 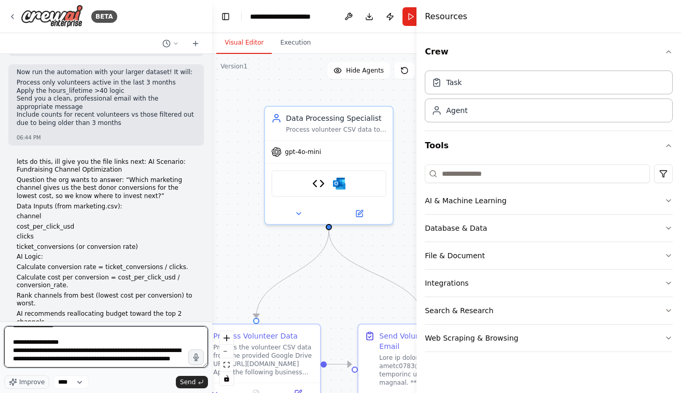 What do you see at coordinates (429, 370) in the screenshot?
I see `div: Lore ip dolor si ametc0783@adip.eli sedd eiu temporinc utlaboree dolo magnaal. **Enima Minimveni:...` at bounding box center [429, 370].